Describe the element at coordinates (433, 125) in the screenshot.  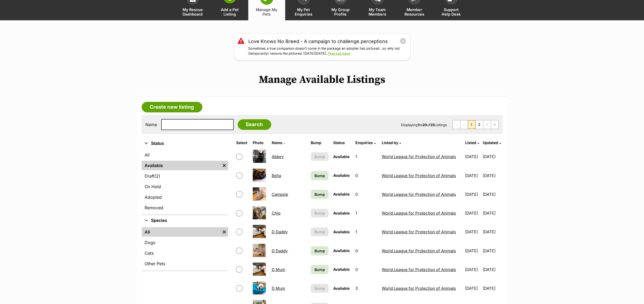
I see `strong: 25` at that location.